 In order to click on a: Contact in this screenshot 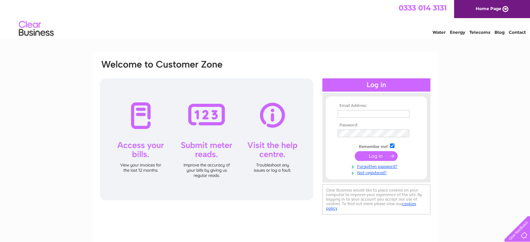, I will do `click(517, 32)`.